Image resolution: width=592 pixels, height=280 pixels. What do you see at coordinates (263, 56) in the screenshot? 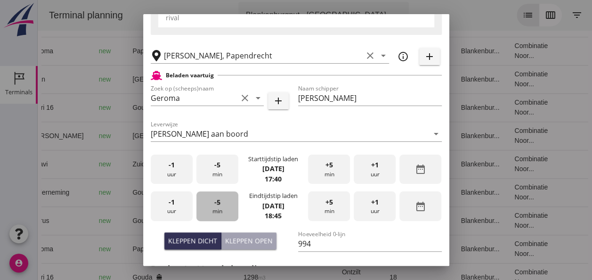
I see `input: Losplaats` at bounding box center [263, 56].